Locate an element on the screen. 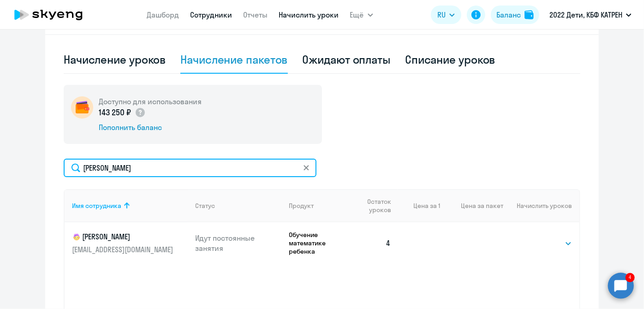  th: Цена за 1 is located at coordinates (419, 206).